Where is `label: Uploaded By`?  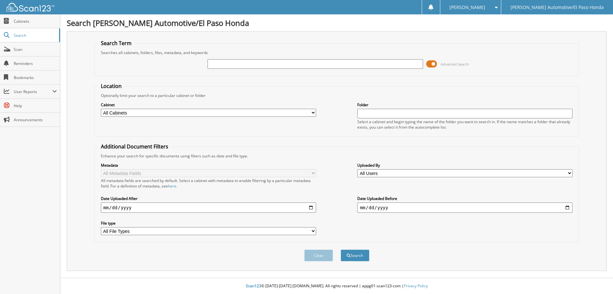 label: Uploaded By is located at coordinates (465, 165).